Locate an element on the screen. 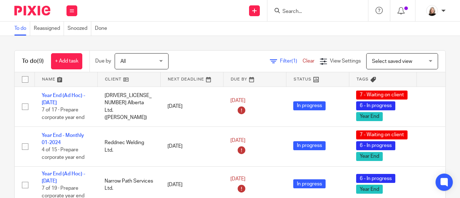 This screenshot has width=460, height=198. span: Tags is located at coordinates (362, 79).